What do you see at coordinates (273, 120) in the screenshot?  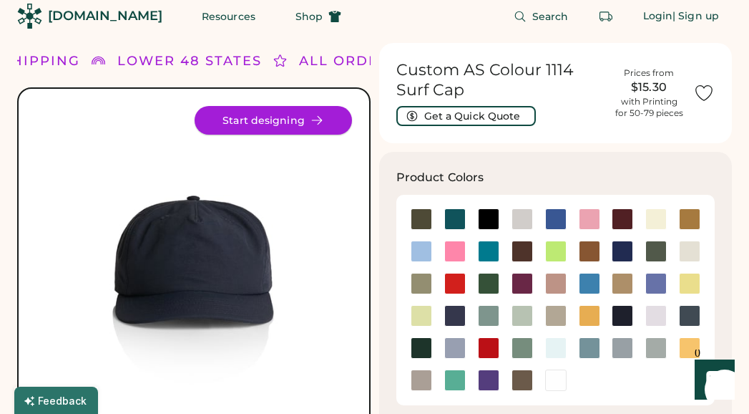 I see `button: Start designing` at bounding box center [273, 120].